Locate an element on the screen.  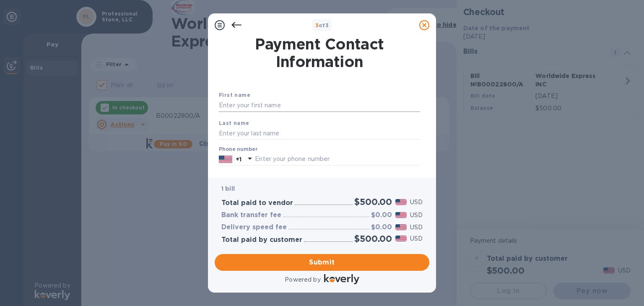
h3: Total paid to vendor is located at coordinates (257, 203).